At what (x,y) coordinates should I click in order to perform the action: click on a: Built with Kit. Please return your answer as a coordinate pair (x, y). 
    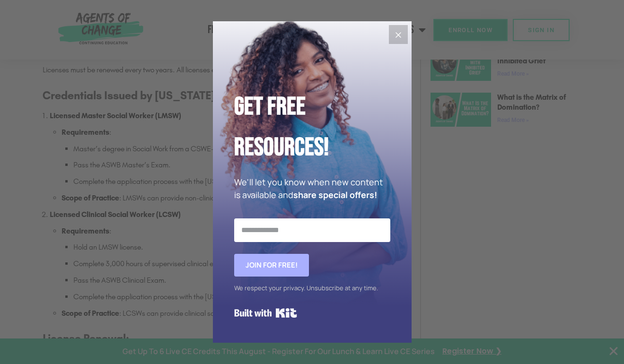
    Looking at the image, I should click on (265, 313).